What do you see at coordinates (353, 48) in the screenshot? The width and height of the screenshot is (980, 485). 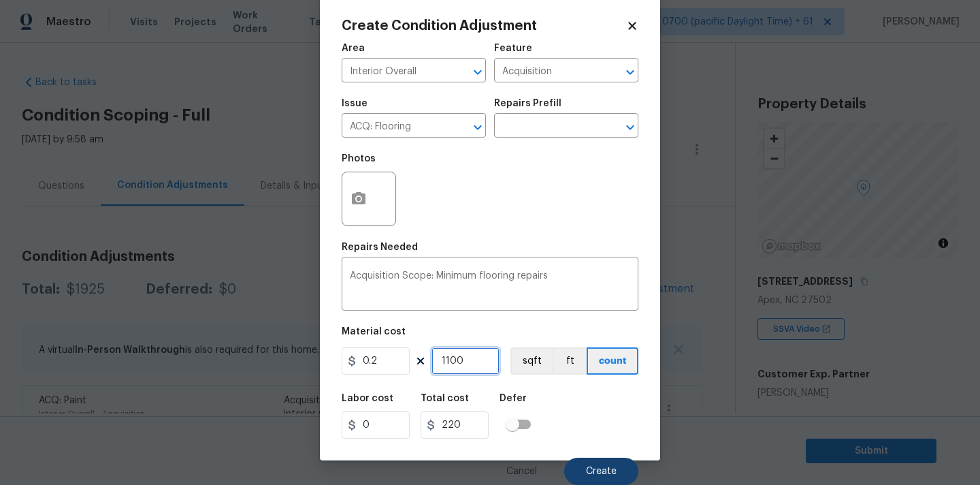 I see `h5: Area` at bounding box center [353, 48].